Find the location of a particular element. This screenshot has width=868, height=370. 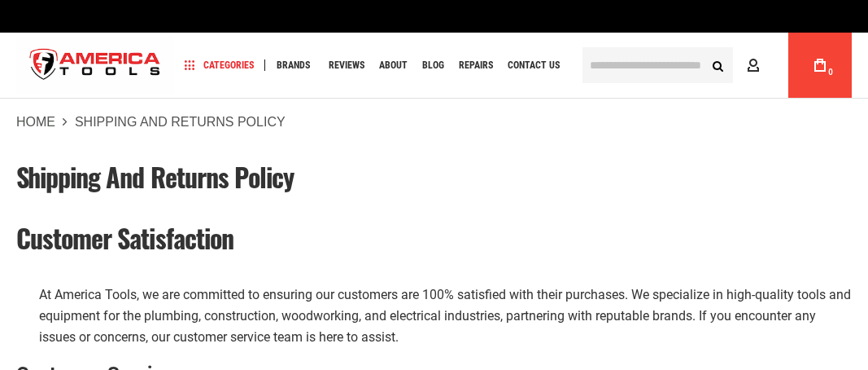

span: About is located at coordinates (393, 65).